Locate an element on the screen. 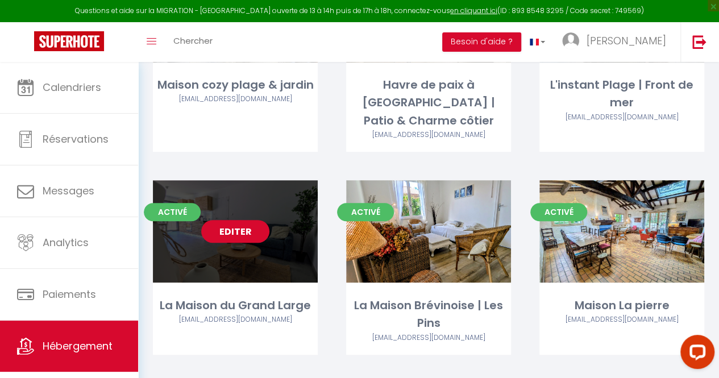 The image size is (719, 378). span: Hébergement is located at coordinates (77, 346).